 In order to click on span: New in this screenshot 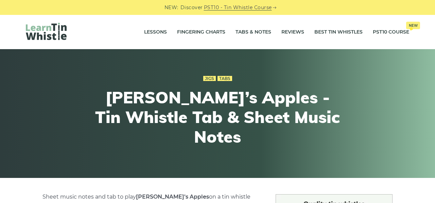, I will do `click(413, 25)`.